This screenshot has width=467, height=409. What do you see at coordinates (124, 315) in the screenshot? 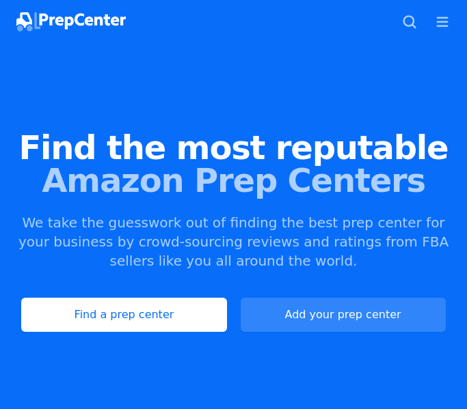
I see `a: Find a prep center` at bounding box center [124, 315].